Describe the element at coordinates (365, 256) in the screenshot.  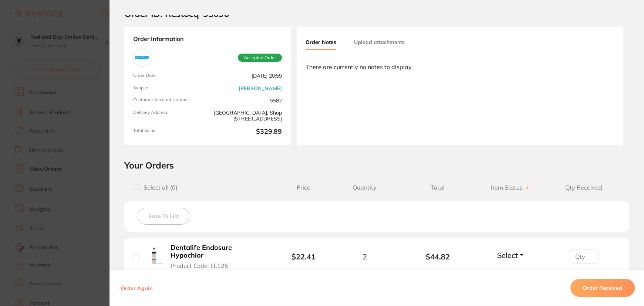
I see `span: 2` at that location.